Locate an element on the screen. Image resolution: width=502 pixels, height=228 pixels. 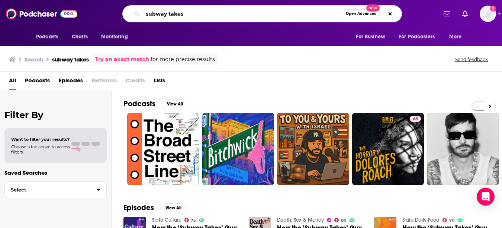
a: Lists is located at coordinates (160, 82).